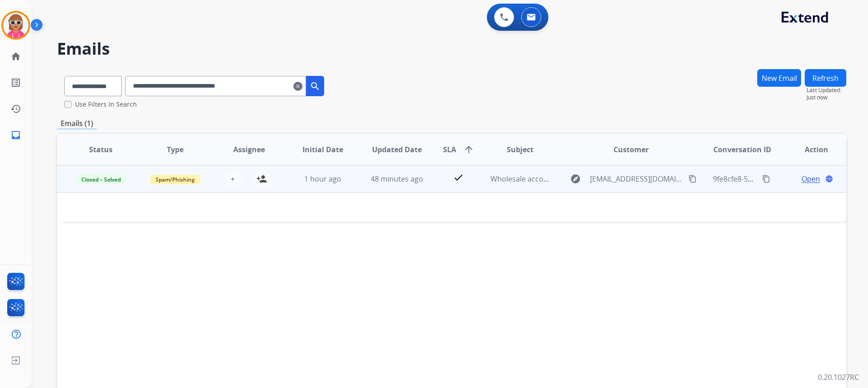 This screenshot has height=388, width=868. I want to click on mat-icon: search, so click(315, 87).